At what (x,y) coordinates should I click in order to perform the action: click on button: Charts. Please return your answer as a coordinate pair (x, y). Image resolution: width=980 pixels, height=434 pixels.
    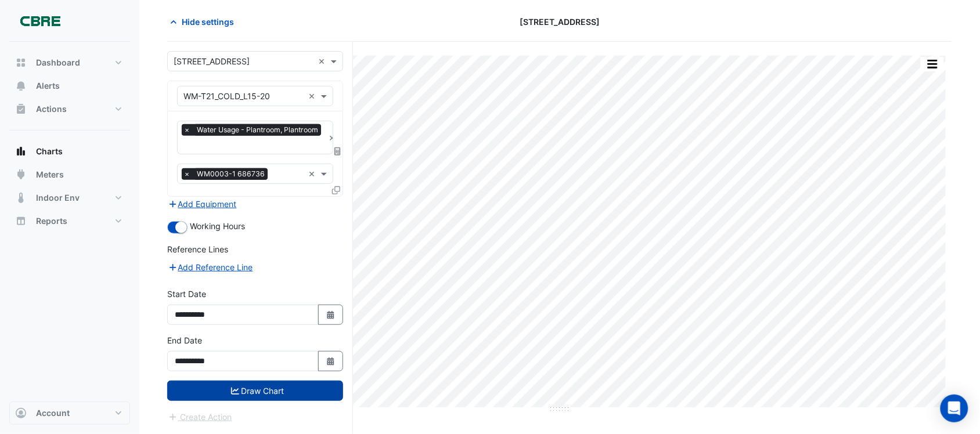
    Looking at the image, I should click on (70, 151).